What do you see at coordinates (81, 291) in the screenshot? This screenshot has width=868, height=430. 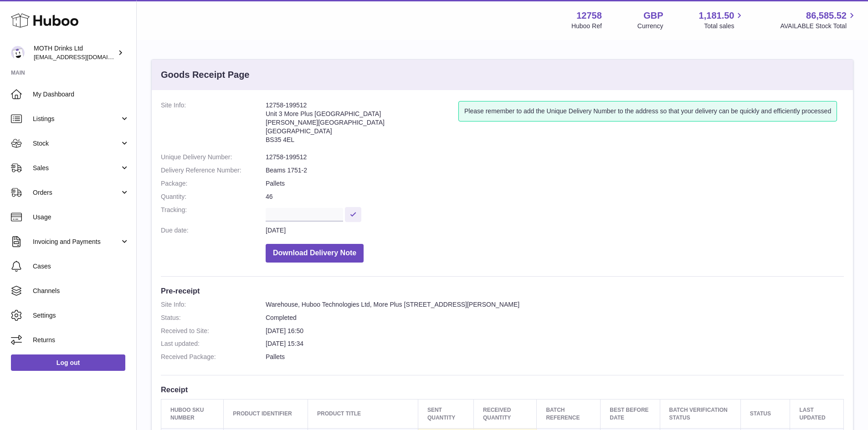 I see `span: Channels` at bounding box center [81, 291].